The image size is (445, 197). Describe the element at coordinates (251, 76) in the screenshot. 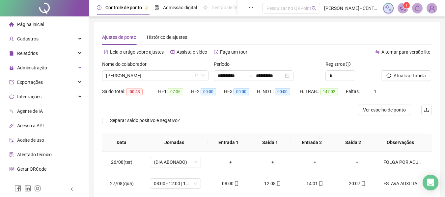

I see `span: to` at that location.